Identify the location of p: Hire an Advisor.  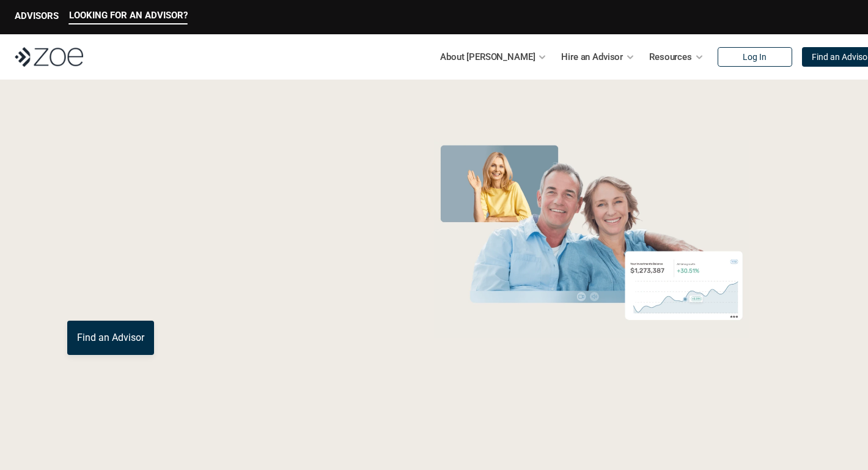
(592, 57).